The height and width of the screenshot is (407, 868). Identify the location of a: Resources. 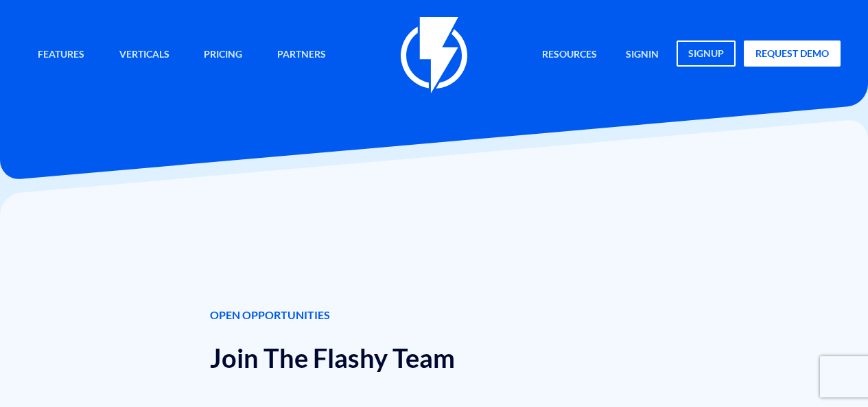
(569, 55).